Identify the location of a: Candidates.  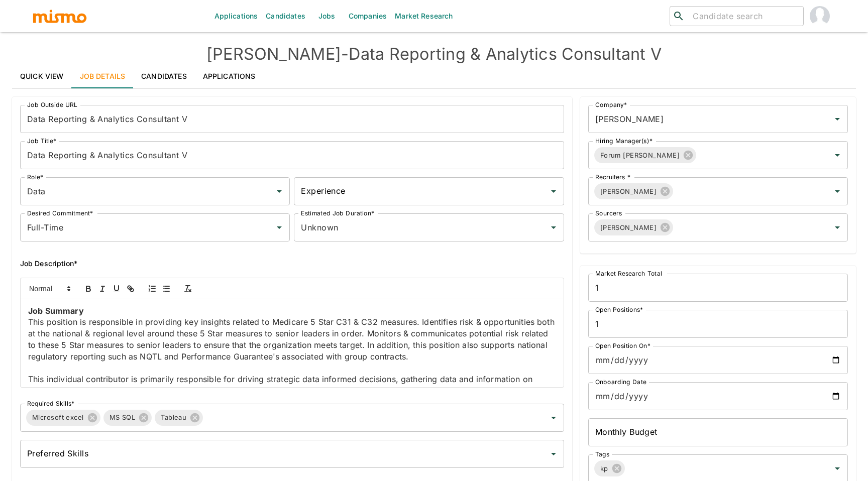
(164, 76).